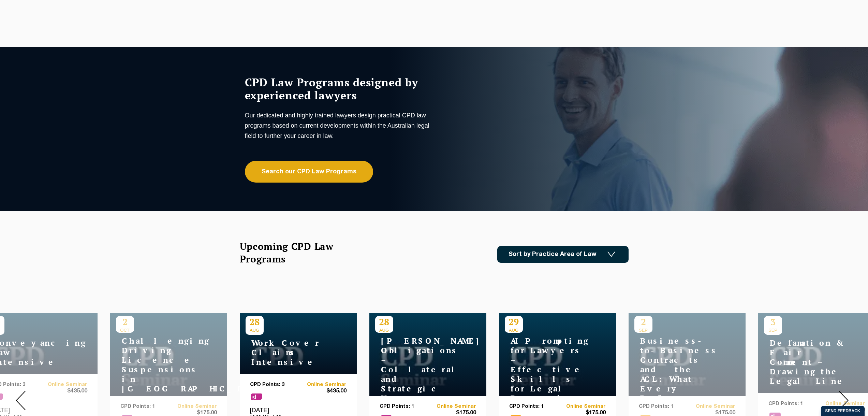  I want to click on p: Our dedicated and highly trained lawyers design practical CPD law programs based on current devel..., so click(339, 126).